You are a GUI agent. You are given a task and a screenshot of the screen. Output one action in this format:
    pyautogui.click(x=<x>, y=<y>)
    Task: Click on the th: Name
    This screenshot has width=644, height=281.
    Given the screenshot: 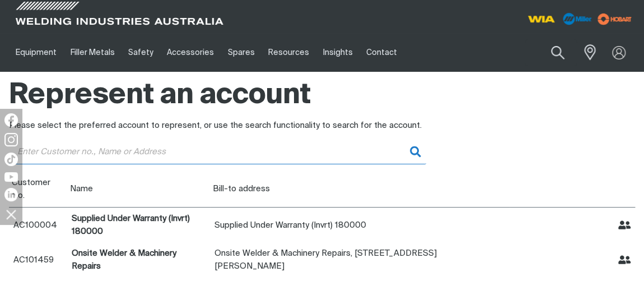 What is the action you would take?
    pyautogui.click(x=138, y=189)
    